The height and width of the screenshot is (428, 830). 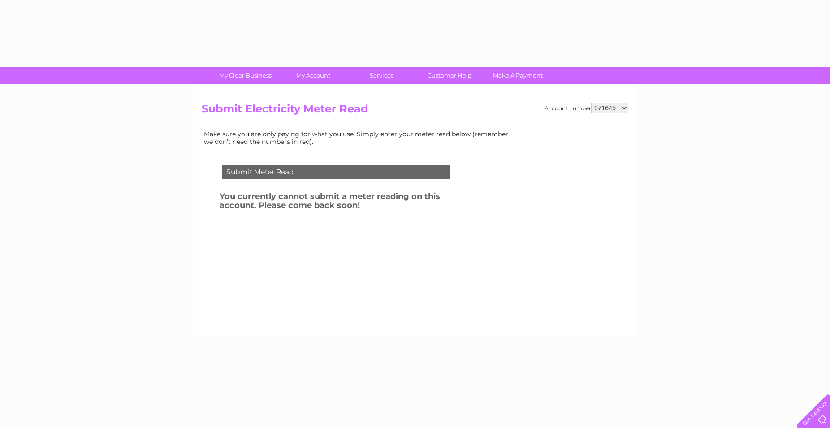 I want to click on div: Account number, so click(x=586, y=108).